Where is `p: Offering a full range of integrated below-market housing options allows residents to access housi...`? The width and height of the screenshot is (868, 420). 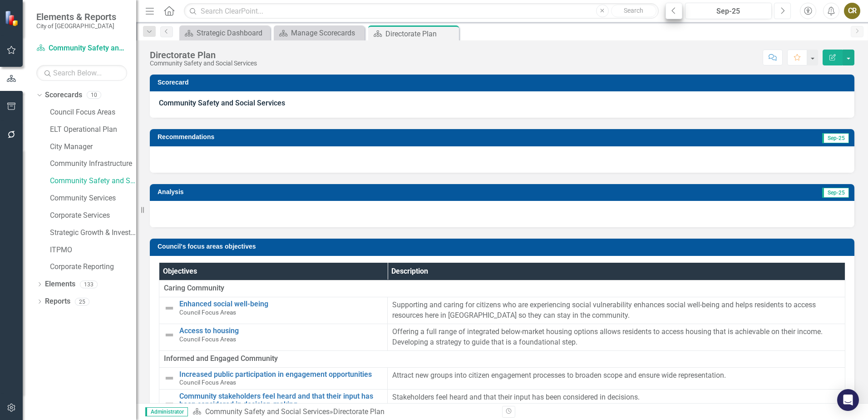
p: Offering a full range of integrated below-market housing options allows residents to access housi... is located at coordinates (616, 337).